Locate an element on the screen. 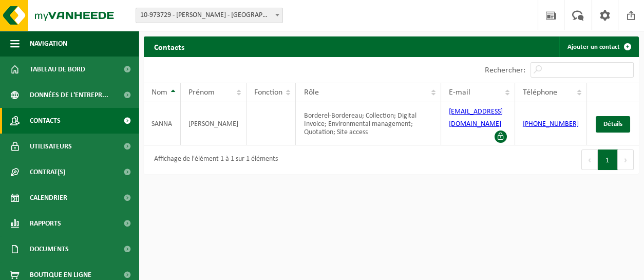  span: Rôle is located at coordinates (311, 92).